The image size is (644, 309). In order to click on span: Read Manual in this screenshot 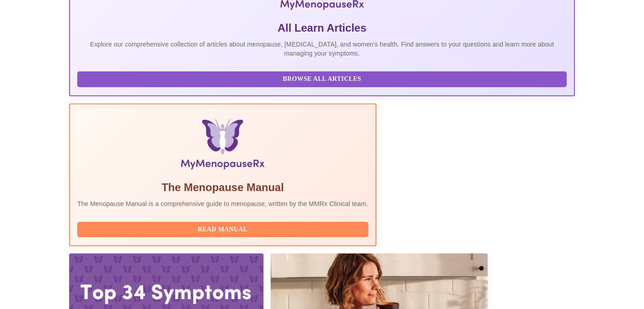, I will do `click(223, 229)`.